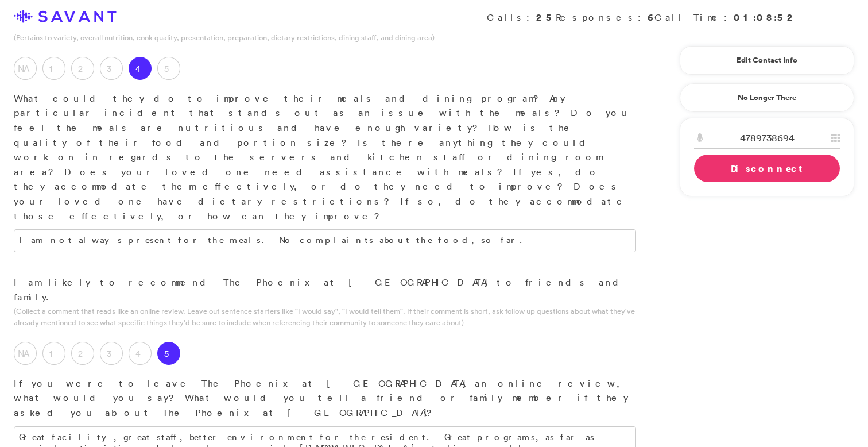 This screenshot has height=447, width=868. What do you see at coordinates (765, 17) in the screenshot?
I see `strong: 01:08:52` at bounding box center [765, 17].